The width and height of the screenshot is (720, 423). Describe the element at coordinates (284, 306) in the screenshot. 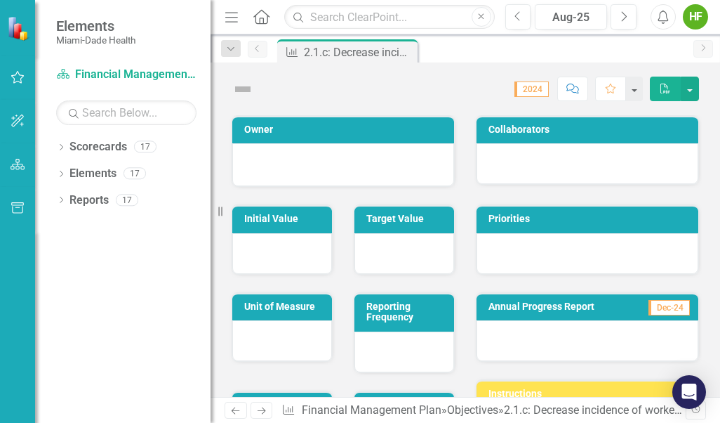

I see `h3: Unit of Measure` at that location.